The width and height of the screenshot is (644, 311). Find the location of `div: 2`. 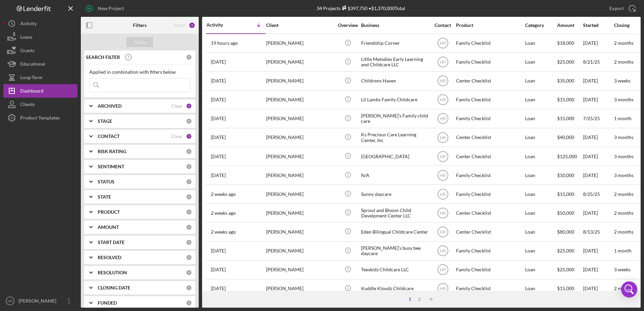

div: 2 is located at coordinates (420, 299).